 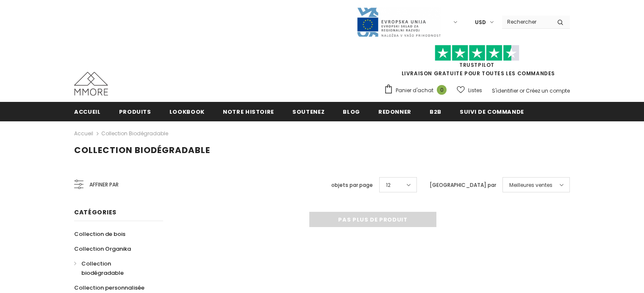 I want to click on a: Produits, so click(x=135, y=111).